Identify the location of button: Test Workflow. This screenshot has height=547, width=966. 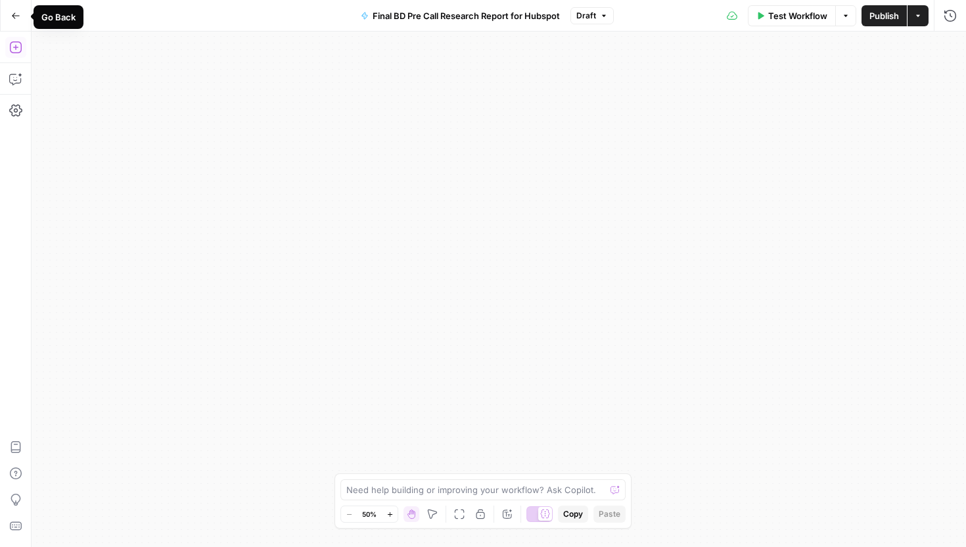
(792, 16).